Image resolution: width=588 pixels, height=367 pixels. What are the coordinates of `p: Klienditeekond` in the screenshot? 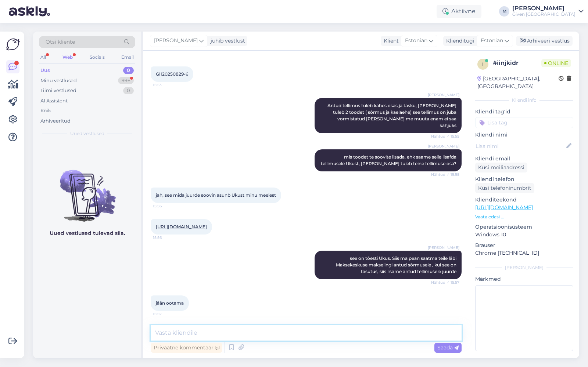 It's located at (524, 199).